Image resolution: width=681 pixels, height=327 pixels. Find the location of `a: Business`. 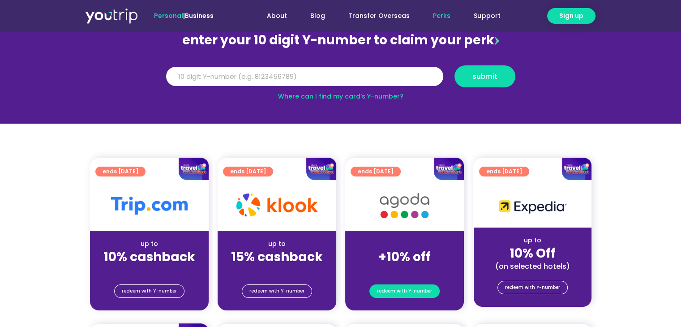

a: Business is located at coordinates (199, 16).